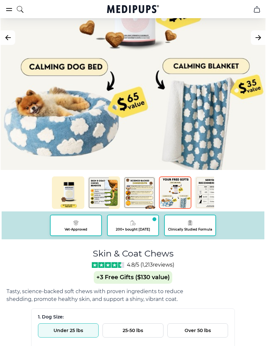 The height and width of the screenshot is (346, 266). I want to click on img: Stars - 4.8, so click(108, 265).